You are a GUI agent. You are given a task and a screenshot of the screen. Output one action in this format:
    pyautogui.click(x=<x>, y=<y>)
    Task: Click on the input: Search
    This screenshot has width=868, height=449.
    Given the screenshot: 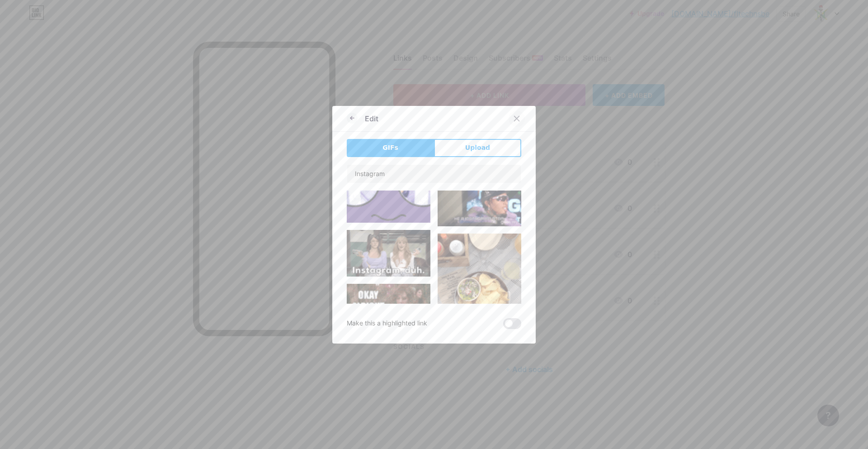 What is the action you would take?
    pyautogui.click(x=434, y=174)
    